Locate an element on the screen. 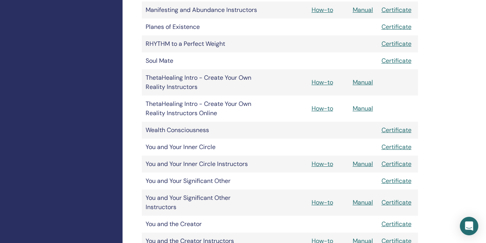 The height and width of the screenshot is (243, 486). td: ThetaHealing Intro - Create Your Own Reality Instructors is located at coordinates (204, 82).